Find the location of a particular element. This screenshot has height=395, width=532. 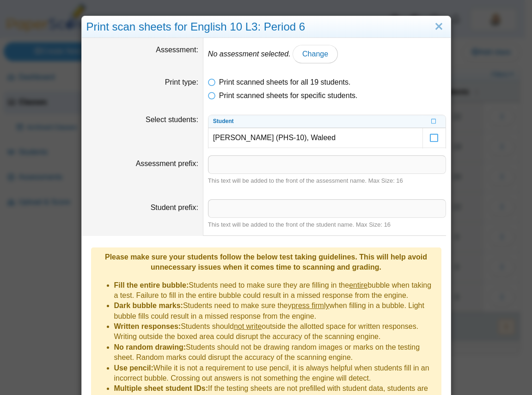

u: press firmly is located at coordinates (310, 305).